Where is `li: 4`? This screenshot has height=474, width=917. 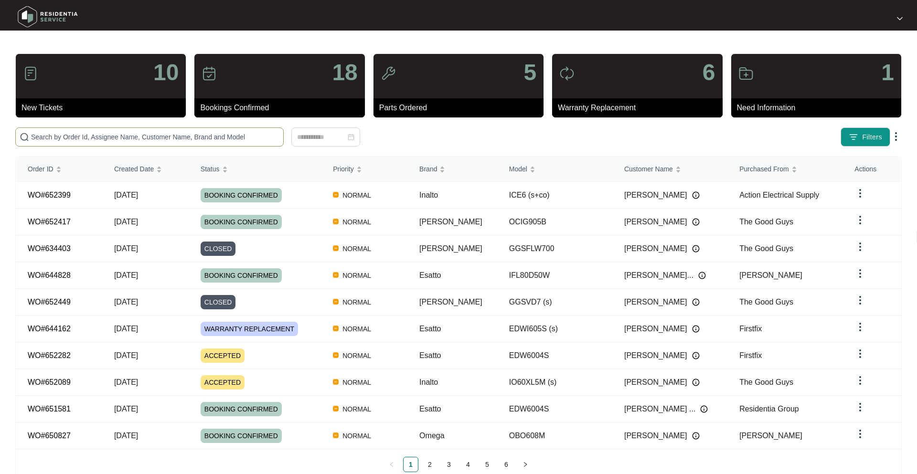 li: 4 is located at coordinates (468, 465).